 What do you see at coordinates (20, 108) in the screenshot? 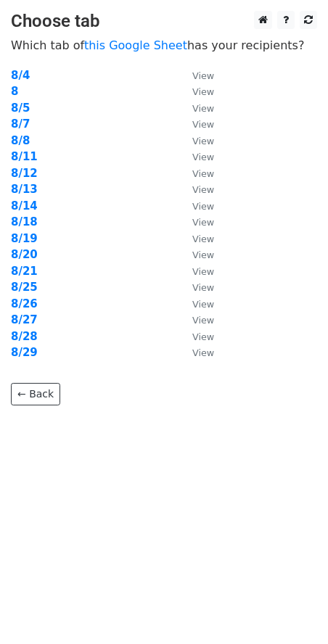
I see `a: 8/5` at bounding box center [20, 108].